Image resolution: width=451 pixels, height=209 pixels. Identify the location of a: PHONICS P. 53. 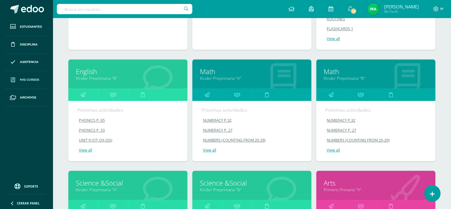
(128, 130).